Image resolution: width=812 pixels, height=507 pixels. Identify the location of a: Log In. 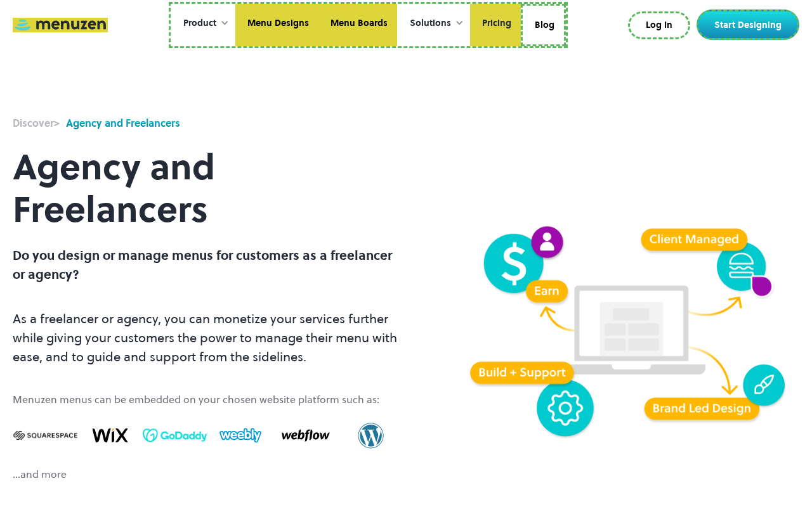
(659, 25).